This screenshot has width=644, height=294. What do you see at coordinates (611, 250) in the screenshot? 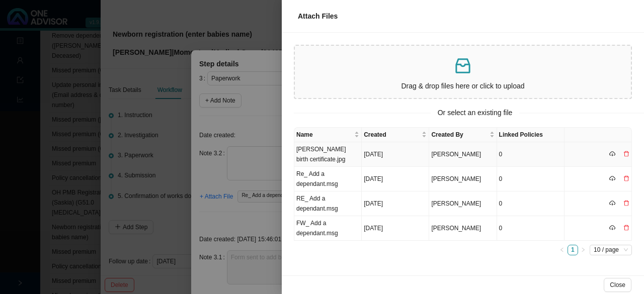
I see `div: Page Size` at bounding box center [611, 250].